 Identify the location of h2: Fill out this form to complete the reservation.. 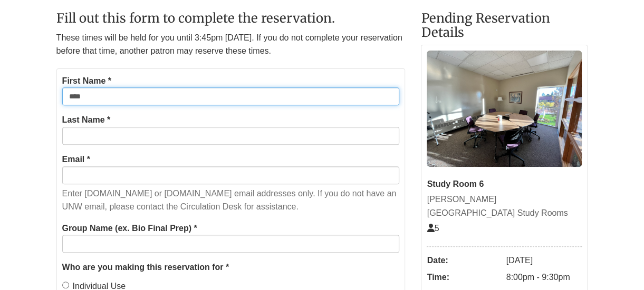
(231, 18).